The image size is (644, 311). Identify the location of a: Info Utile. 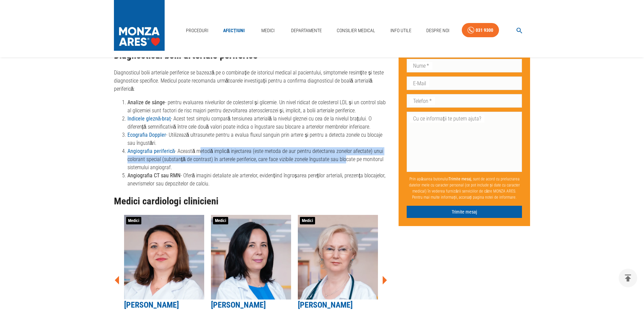
(401, 31).